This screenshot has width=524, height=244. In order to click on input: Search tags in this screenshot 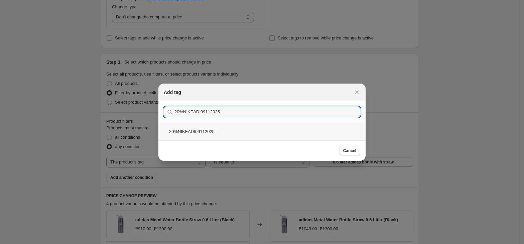, I will do `click(268, 112)`.